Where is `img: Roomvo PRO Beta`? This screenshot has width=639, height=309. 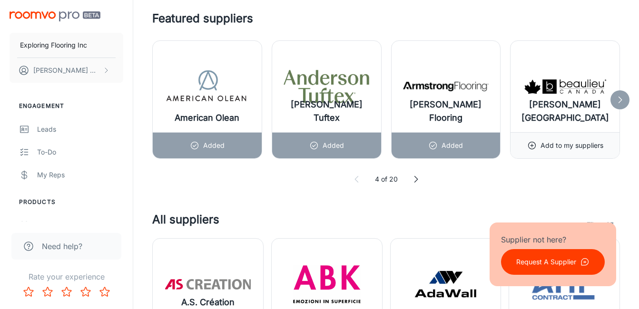 img: Roomvo PRO Beta is located at coordinates (55, 16).